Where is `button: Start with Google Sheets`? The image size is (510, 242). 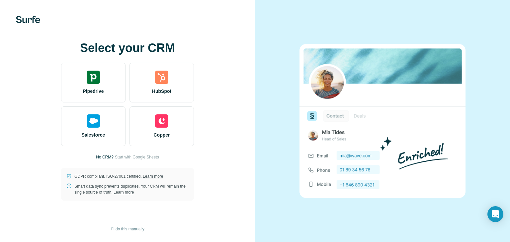 button: Start with Google Sheets is located at coordinates (137, 157).